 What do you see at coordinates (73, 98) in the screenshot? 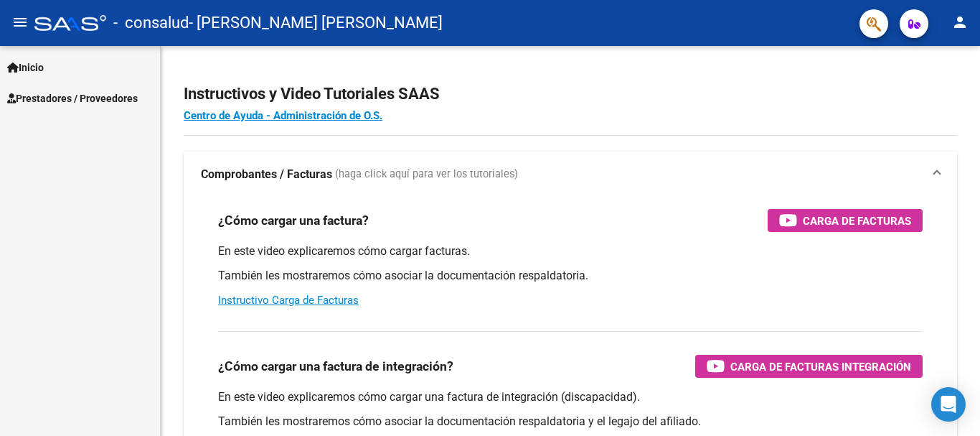
I see `span: Prestadores / Proveedores` at bounding box center [73, 98].